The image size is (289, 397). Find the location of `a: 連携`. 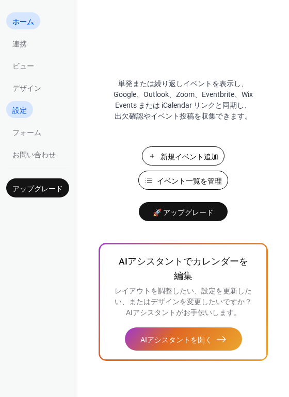

a: 連携 is located at coordinates (20, 43).